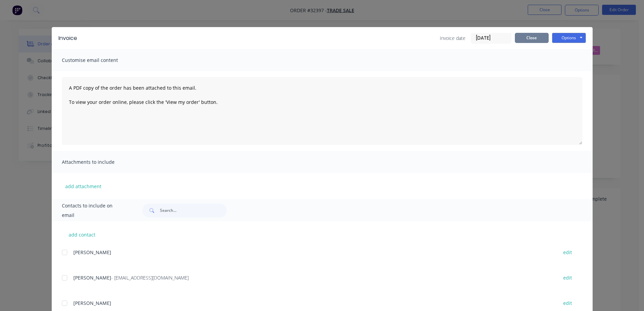  What do you see at coordinates (82, 234) in the screenshot?
I see `button: add contact` at bounding box center [82, 234].